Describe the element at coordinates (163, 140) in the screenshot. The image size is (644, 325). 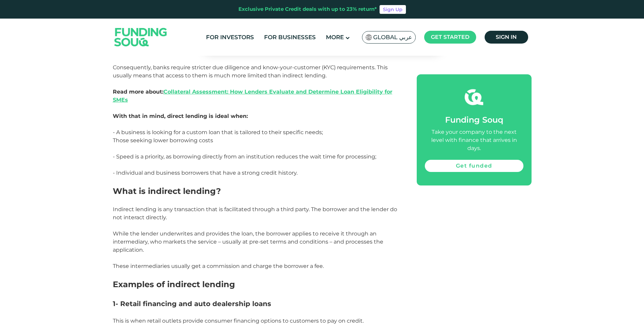
I see `span: Those seeking lower borrowing costs` at that location.